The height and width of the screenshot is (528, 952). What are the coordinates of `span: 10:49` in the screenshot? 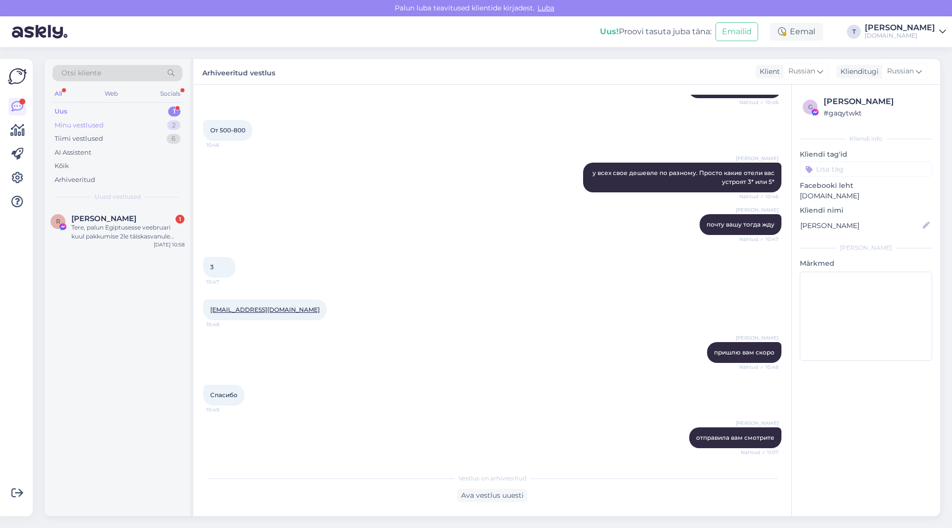 It's located at (225, 409).